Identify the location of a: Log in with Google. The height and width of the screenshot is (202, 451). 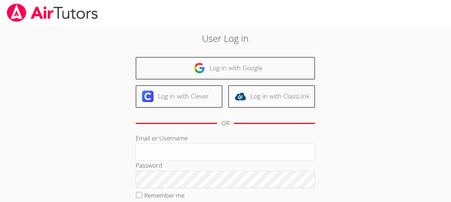
(225, 68).